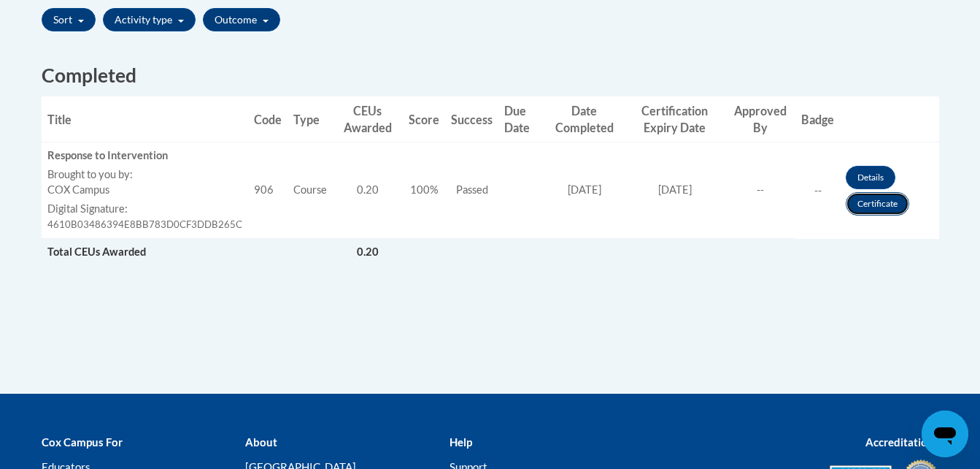 The image size is (980, 469). I want to click on td: Passed, so click(471, 190).